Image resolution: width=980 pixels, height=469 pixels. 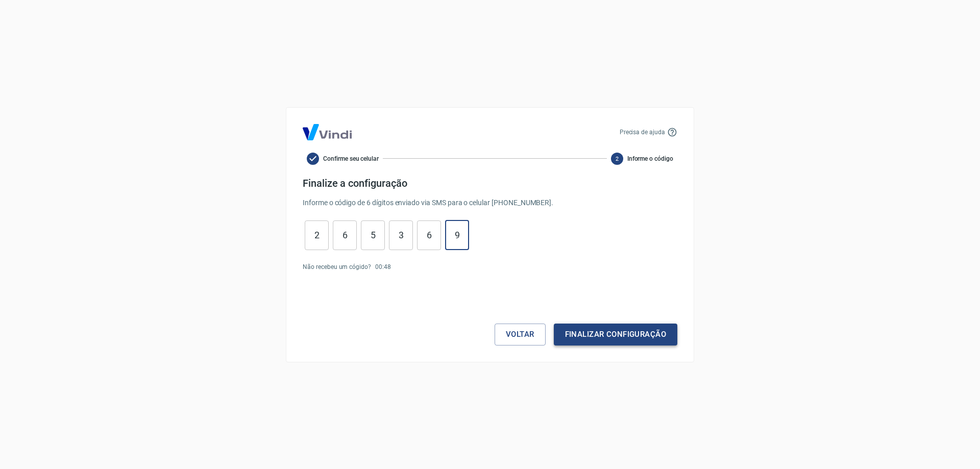 What do you see at coordinates (383, 267) in the screenshot?
I see `p: 00 : 48` at bounding box center [383, 267].